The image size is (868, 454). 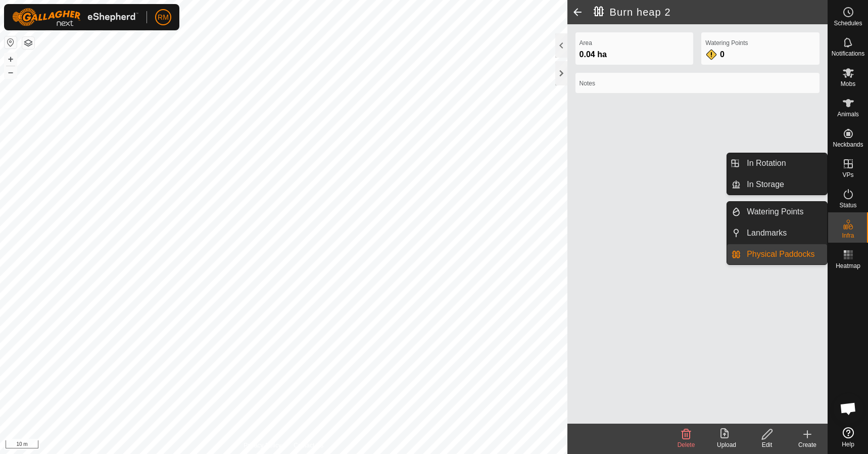 I want to click on span: Schedules, so click(x=848, y=23).